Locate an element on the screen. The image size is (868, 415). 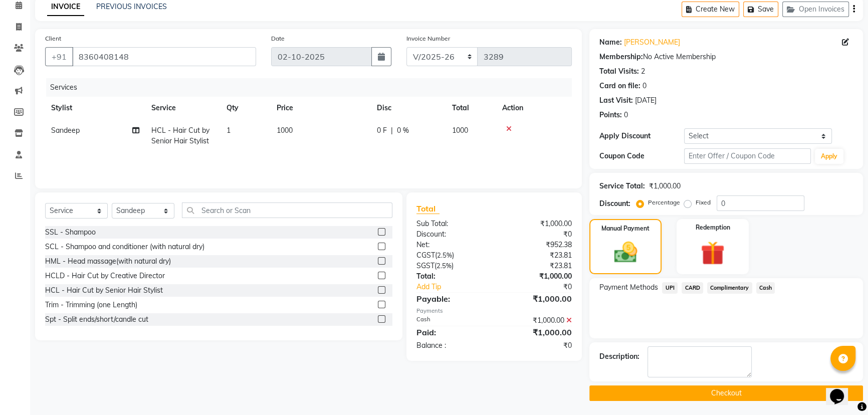
div: Paid: is located at coordinates (451, 332).